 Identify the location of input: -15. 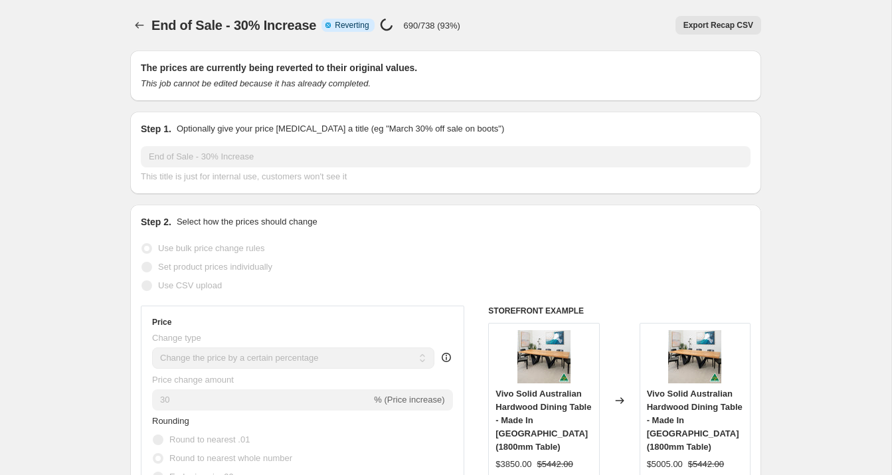
(262, 400).